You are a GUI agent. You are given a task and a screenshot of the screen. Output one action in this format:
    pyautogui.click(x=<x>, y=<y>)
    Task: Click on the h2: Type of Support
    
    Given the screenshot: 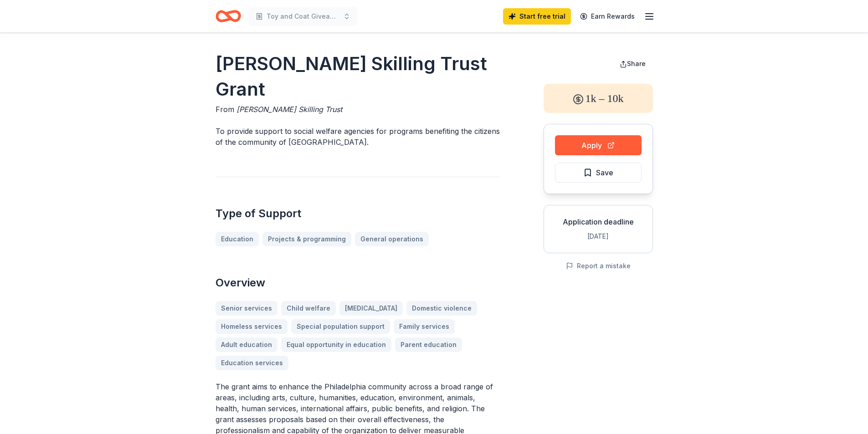 What is the action you would take?
    pyautogui.click(x=358, y=214)
    